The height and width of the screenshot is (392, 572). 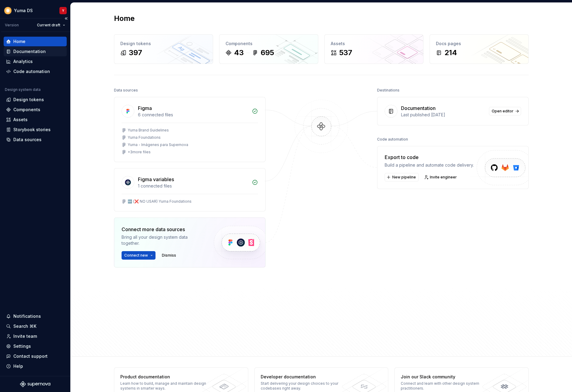 What do you see at coordinates (164, 377) in the screenshot?
I see `div: Product documentation` at bounding box center [164, 377].